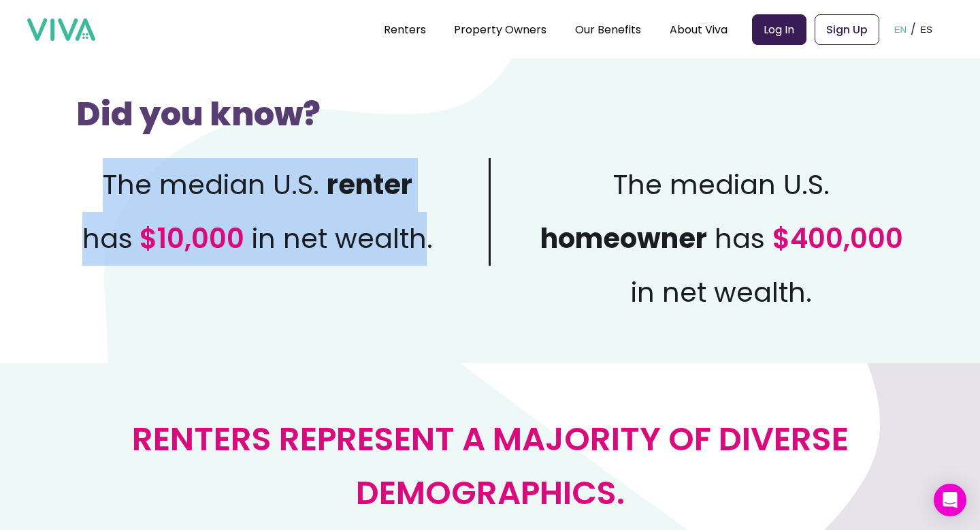  I want to click on div: Our Benefits, so click(608, 30).